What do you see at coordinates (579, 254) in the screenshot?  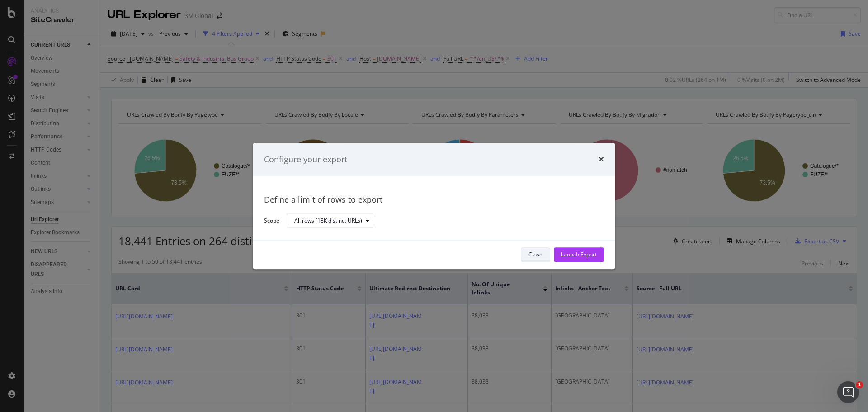 I see `button: Launch Export` at bounding box center [579, 254].